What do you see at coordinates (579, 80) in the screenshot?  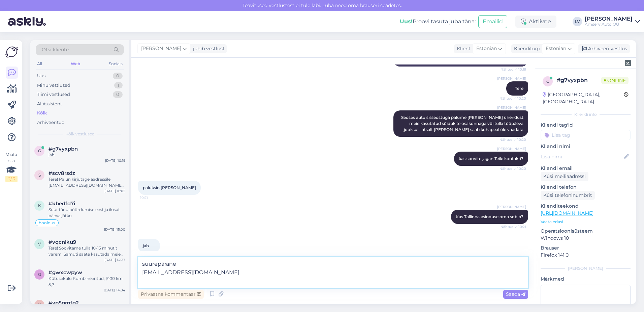 I see `div: # g7vyxpbn` at bounding box center [579, 80].